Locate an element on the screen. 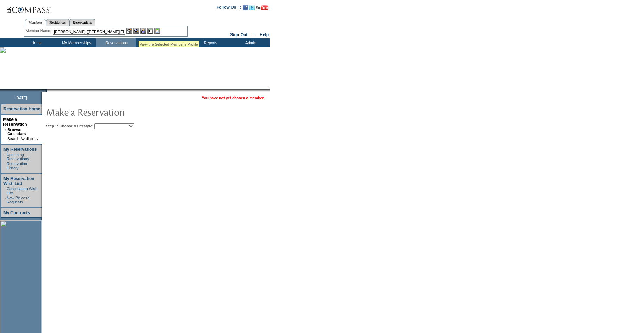  img: Become our fan on Facebook is located at coordinates (246, 8).